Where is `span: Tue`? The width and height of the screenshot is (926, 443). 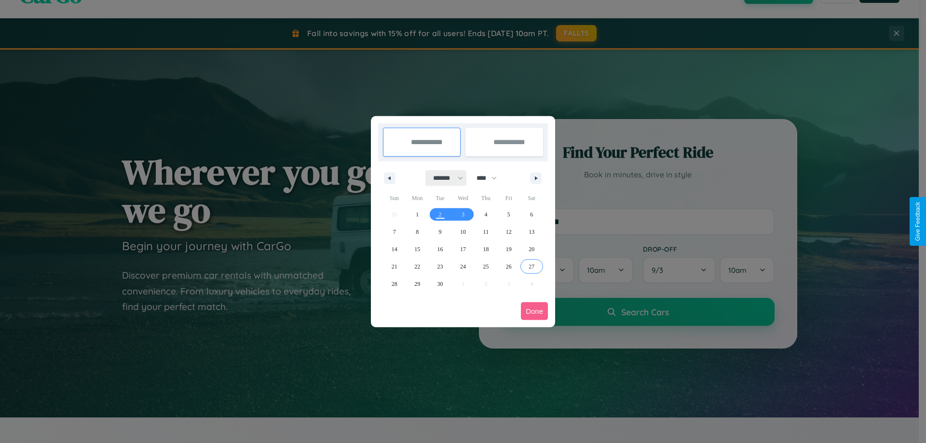
span: Tue is located at coordinates (440, 198).